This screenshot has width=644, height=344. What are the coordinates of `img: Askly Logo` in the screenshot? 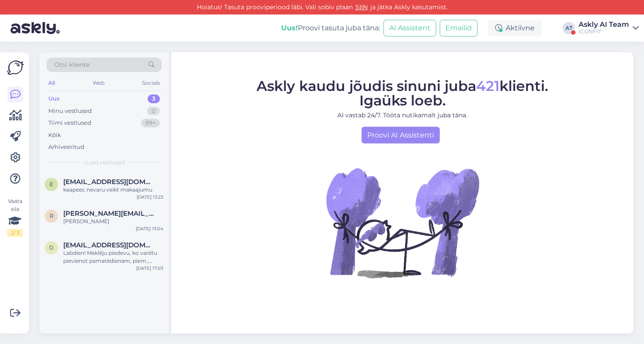 It's located at (15, 68).